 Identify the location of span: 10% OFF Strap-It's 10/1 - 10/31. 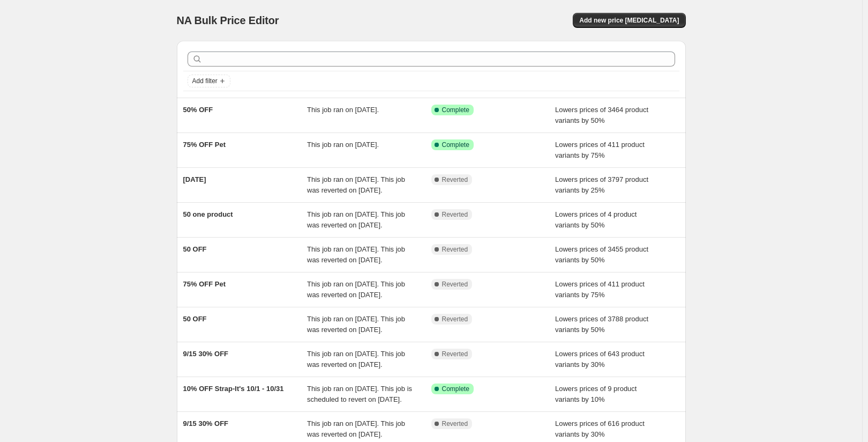
(234, 388).